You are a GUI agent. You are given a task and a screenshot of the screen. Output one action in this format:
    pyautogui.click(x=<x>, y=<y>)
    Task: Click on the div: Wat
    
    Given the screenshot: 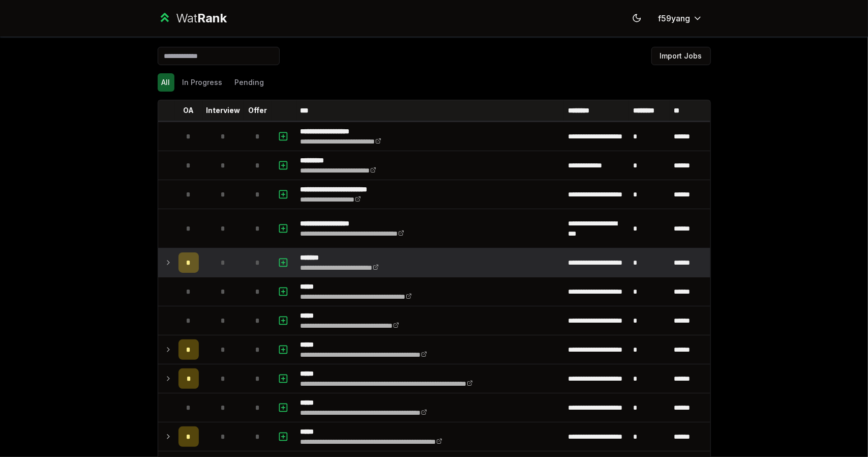 What is the action you would take?
    pyautogui.click(x=201, y=19)
    